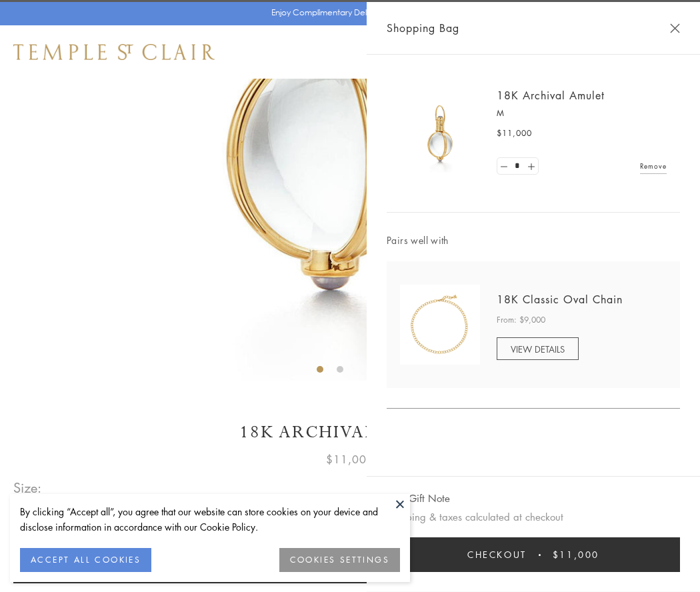 The image size is (700, 592). Describe the element at coordinates (537, 349) in the screenshot. I see `a: VIEW DETAILS` at that location.